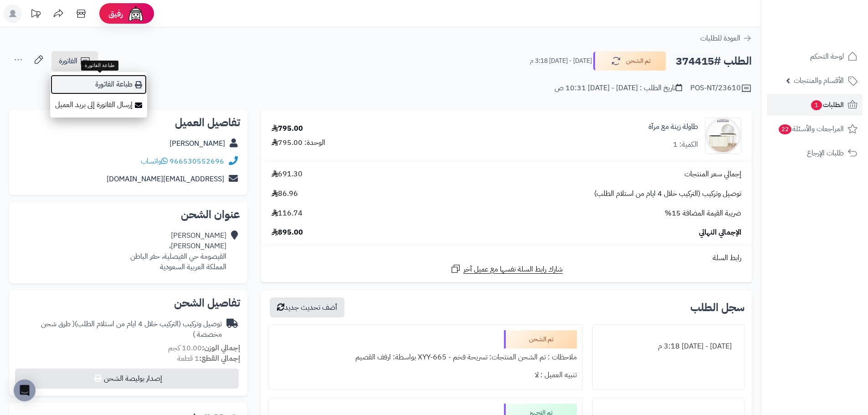 This screenshot has width=868, height=415. Describe the element at coordinates (287, 213) in the screenshot. I see `span: 116.74` at that location.